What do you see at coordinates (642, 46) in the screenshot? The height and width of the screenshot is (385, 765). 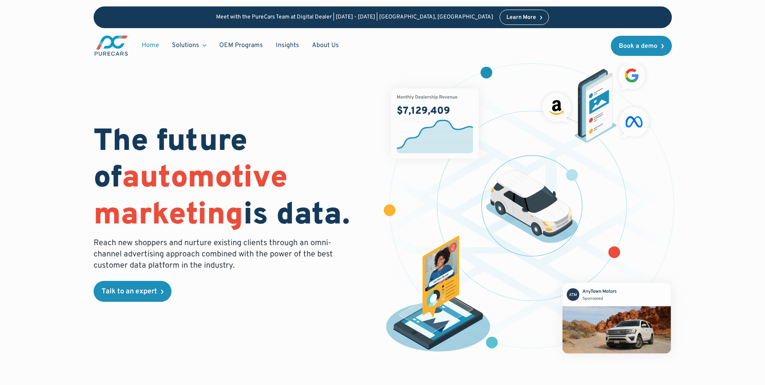 I see `a: Book a demo` at bounding box center [642, 46].